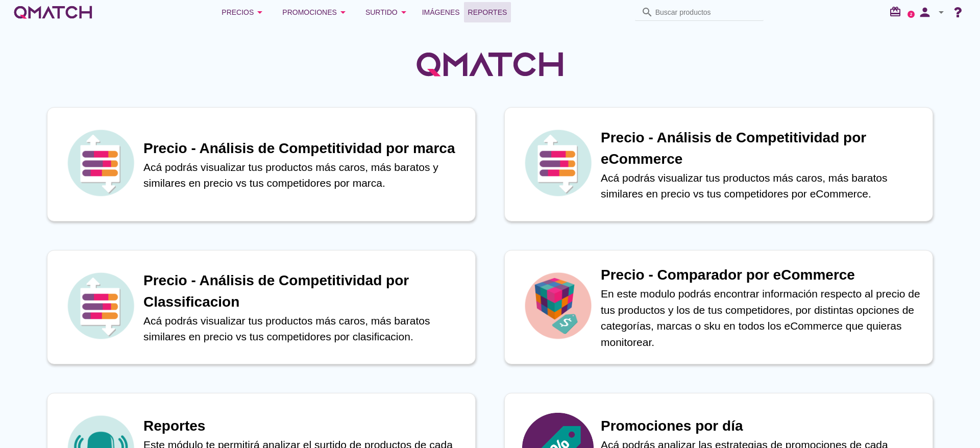 The image size is (980, 448). I want to click on a: 2, so click(911, 15).